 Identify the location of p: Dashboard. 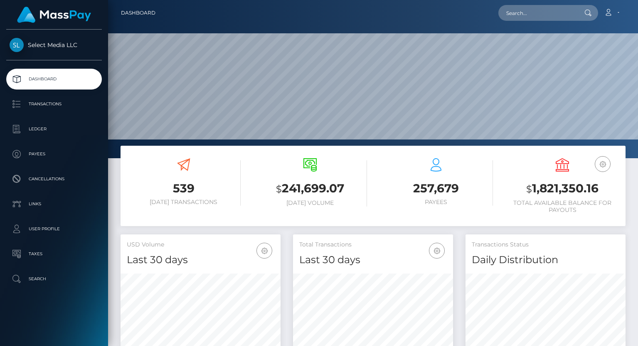
(54, 79).